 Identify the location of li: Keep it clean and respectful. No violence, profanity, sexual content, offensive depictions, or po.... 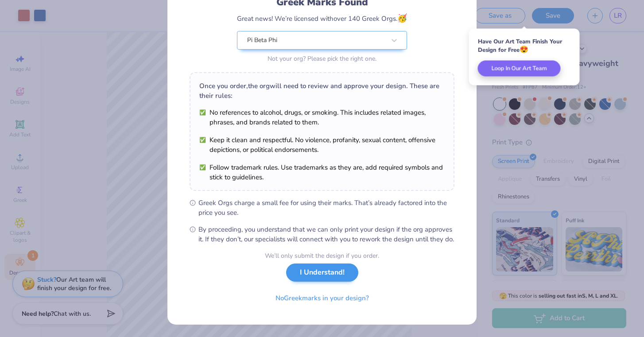
(322, 145).